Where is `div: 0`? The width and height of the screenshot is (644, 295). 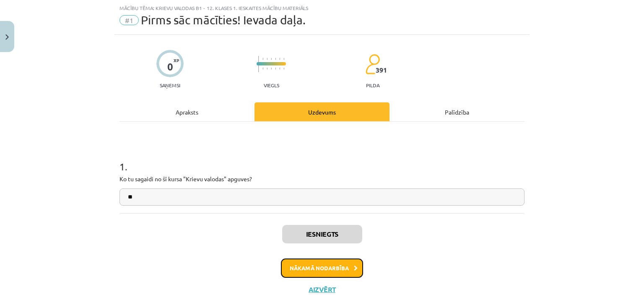 div: 0 is located at coordinates (170, 67).